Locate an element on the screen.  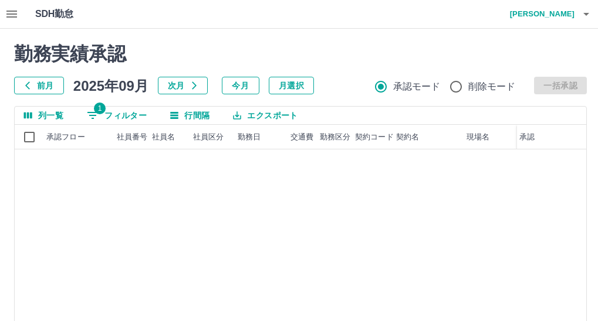
button: 月選択 is located at coordinates (291, 86).